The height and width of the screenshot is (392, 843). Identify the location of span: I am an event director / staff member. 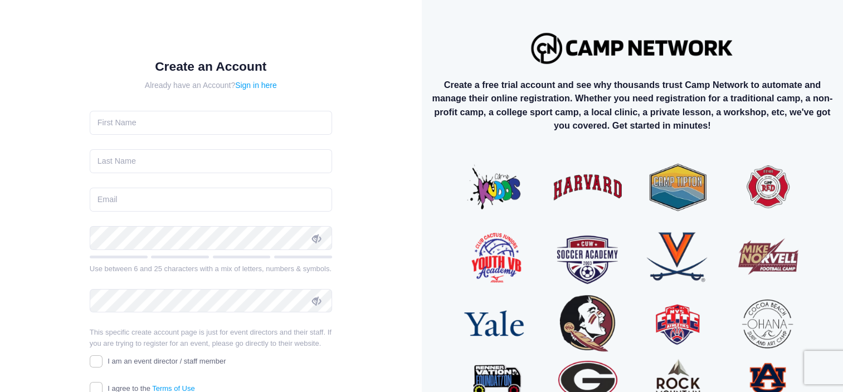
(167, 361).